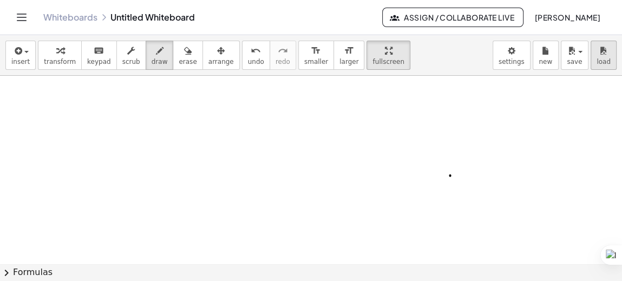 This screenshot has width=622, height=281. Describe the element at coordinates (22, 17) in the screenshot. I see `button: Toggle navigation` at that location.